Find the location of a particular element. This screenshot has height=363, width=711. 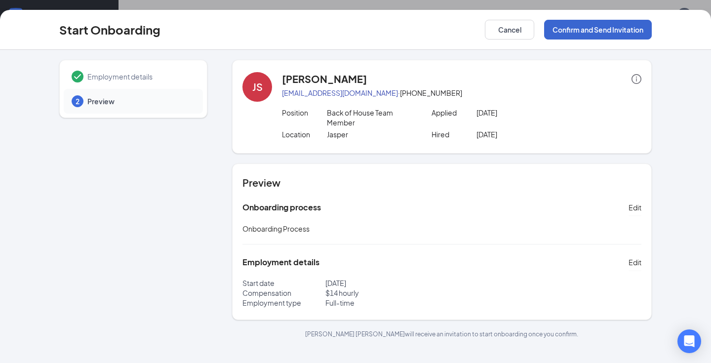

div: Open Intercom Messenger is located at coordinates (689, 341).